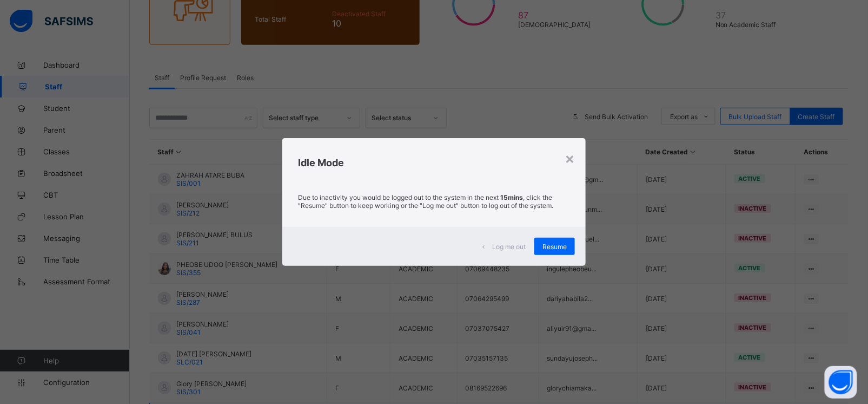 The image size is (868, 404). Describe the element at coordinates (434, 162) in the screenshot. I see `h2: Idle Mode` at that location.